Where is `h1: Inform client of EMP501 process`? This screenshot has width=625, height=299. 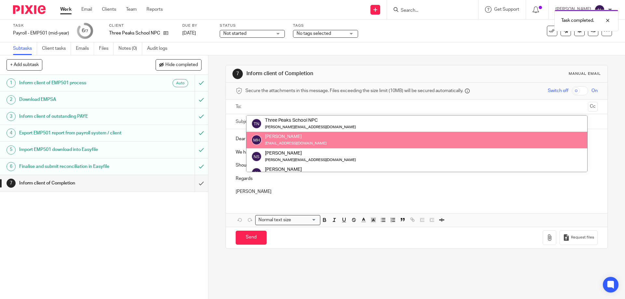
h1: Inform client of EMP501 process is located at coordinates (76, 83).